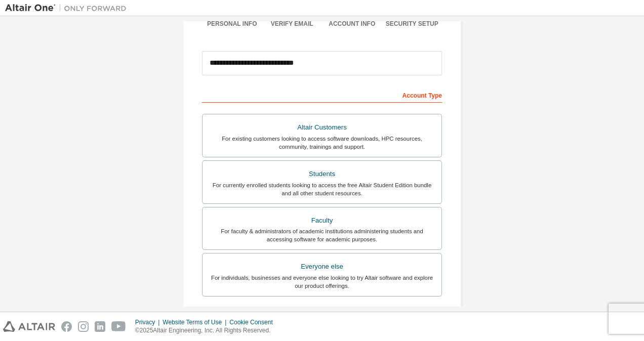 The height and width of the screenshot is (341, 644). What do you see at coordinates (322, 235) in the screenshot?
I see `div: For faculty & administrators of academic institutions administering students and accessing softwa...` at bounding box center [322, 235].